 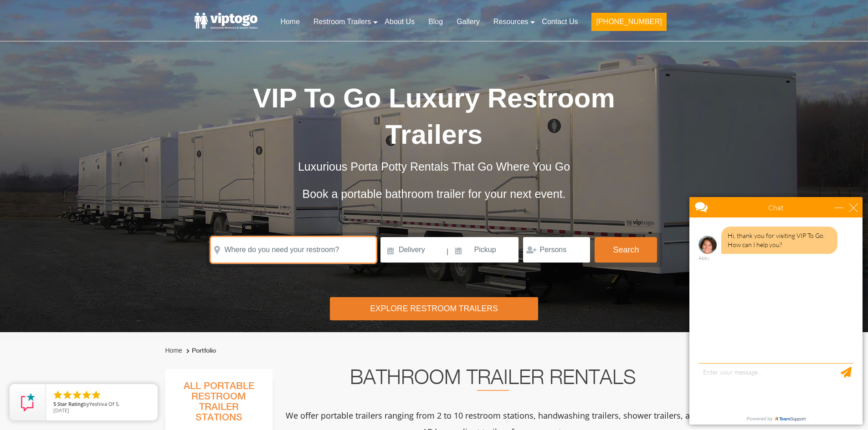 What do you see at coordinates (560, 21) in the screenshot?
I see `a: Contact Us` at bounding box center [560, 21].